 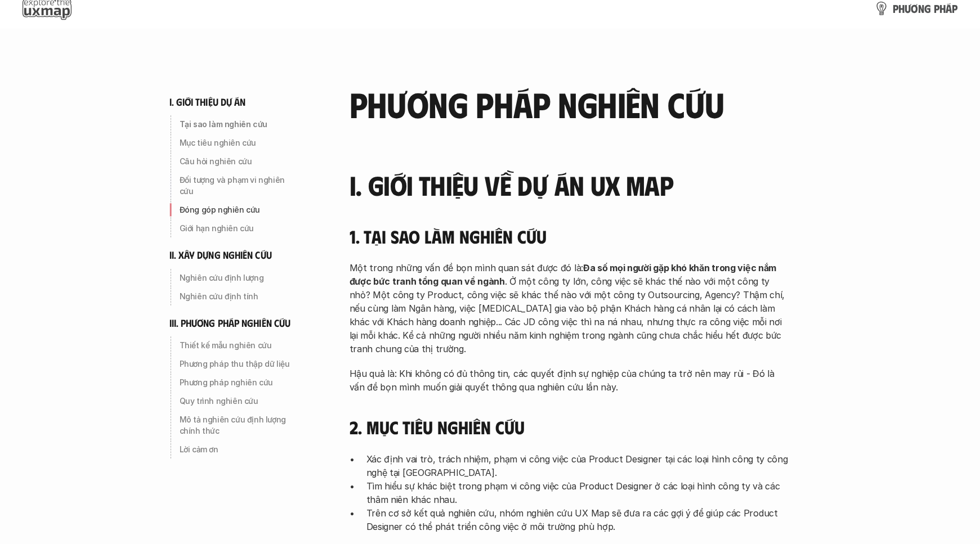 What do you see at coordinates (240, 124) in the screenshot?
I see `p: Tại sao làm nghiên cứu` at bounding box center [240, 124].